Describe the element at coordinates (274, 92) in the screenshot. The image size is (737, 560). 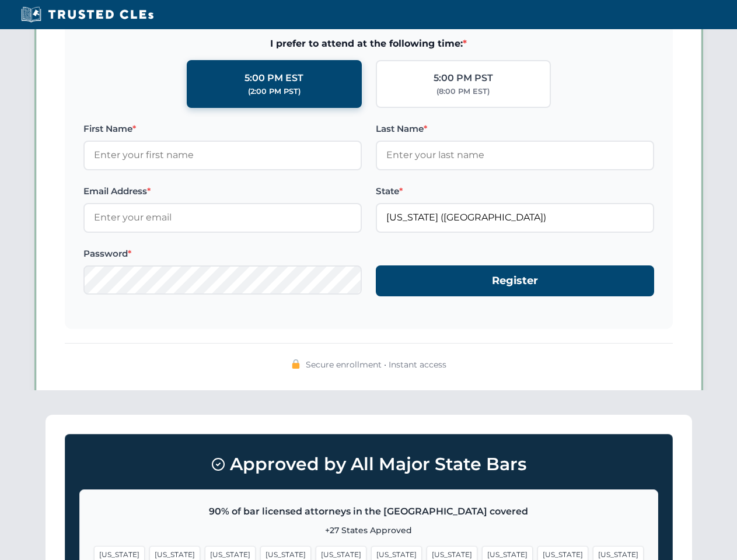
I see `div: (2:00 PM PST)` at that location.